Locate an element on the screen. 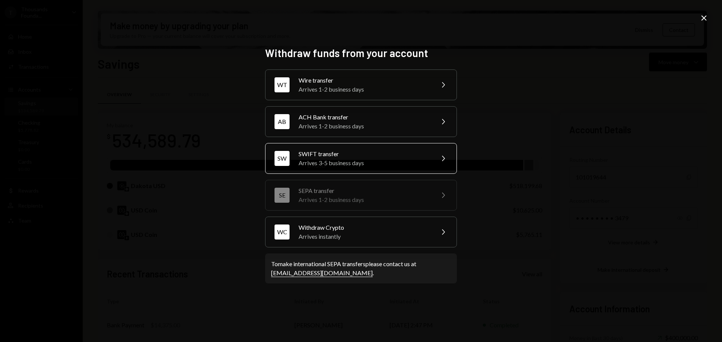 The width and height of the screenshot is (722, 342). div: WT is located at coordinates (282, 85).